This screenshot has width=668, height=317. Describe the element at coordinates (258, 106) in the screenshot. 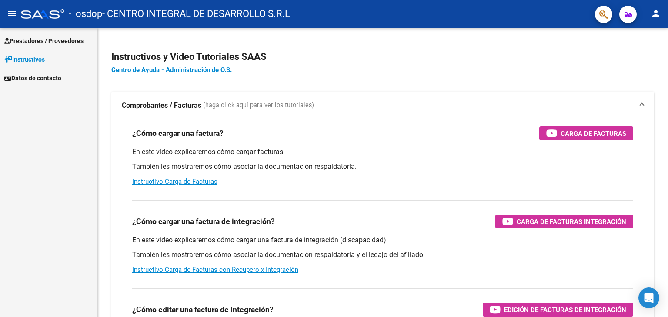

I see `span: (haga click aquí para ver los tutoriales)` at that location.